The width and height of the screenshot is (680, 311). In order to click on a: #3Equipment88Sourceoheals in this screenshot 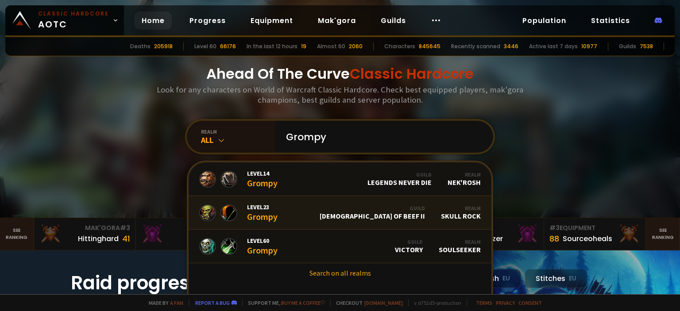, I will do `click(595, 234)`.